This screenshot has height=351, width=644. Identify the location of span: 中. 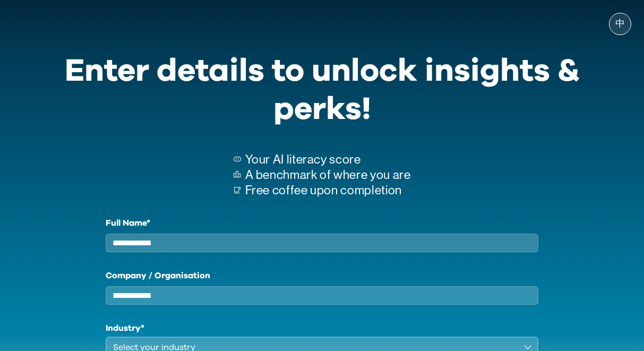
(620, 24).